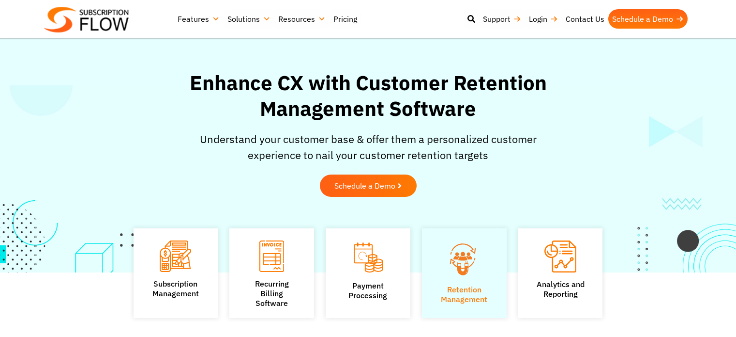  Describe the element at coordinates (86, 19) in the screenshot. I see `img: Subscriptionflow` at that location.